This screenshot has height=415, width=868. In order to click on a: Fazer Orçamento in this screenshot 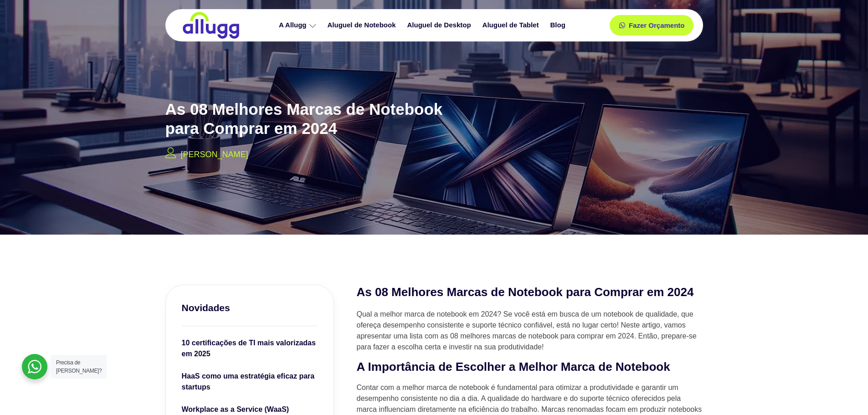, I will do `click(652, 25)`.